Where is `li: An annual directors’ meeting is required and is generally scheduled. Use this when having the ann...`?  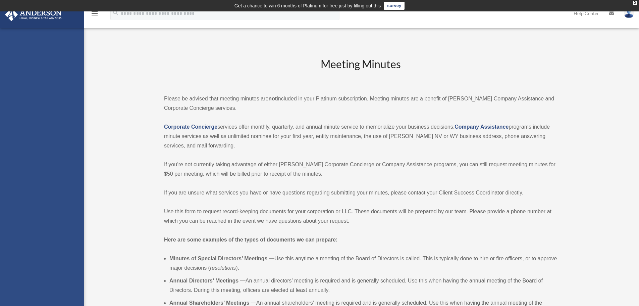
li: An annual directors’ meeting is required and is generally scheduled. Use this when having the ann... is located at coordinates (364, 285).